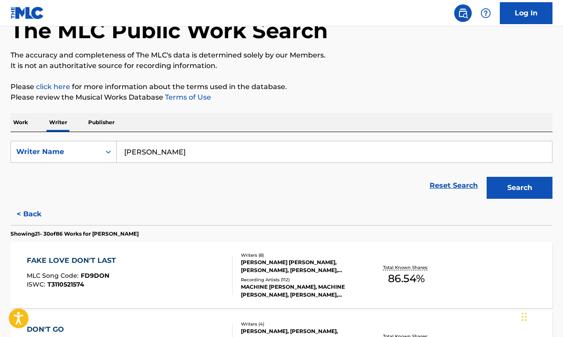 The height and width of the screenshot is (337, 563). I want to click on p: Please for more information about the terms used in the database., so click(281, 87).